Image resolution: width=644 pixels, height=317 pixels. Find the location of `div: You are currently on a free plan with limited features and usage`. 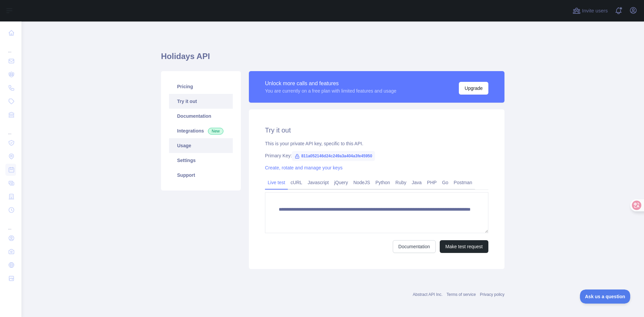

div: You are currently on a free plan with limited features and usage is located at coordinates (331, 91).